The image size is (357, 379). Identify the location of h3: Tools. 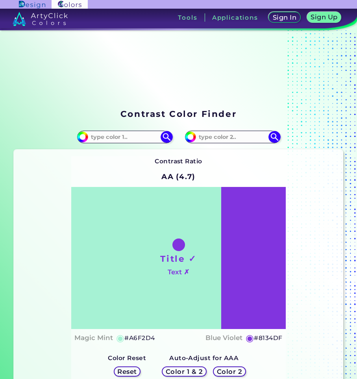
(187, 17).